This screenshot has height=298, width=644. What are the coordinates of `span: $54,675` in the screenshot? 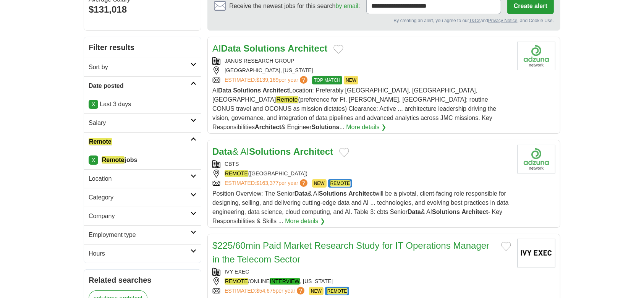 It's located at (266, 291).